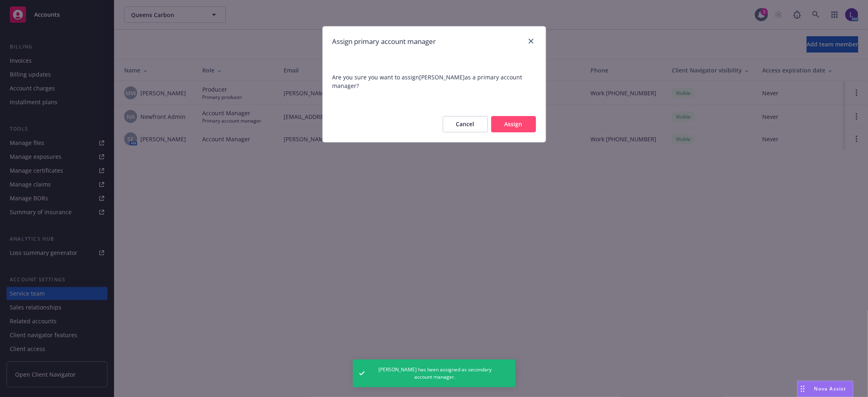 Image resolution: width=868 pixels, height=397 pixels. I want to click on div: Drag to move, so click(803, 389).